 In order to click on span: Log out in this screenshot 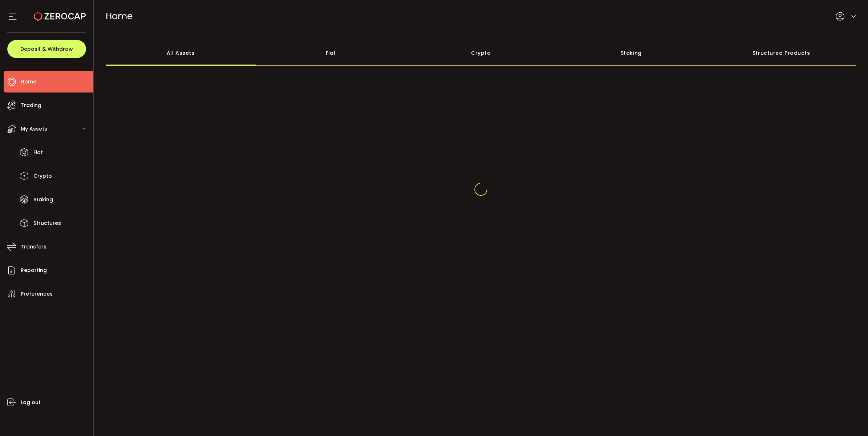, I will do `click(31, 402)`.